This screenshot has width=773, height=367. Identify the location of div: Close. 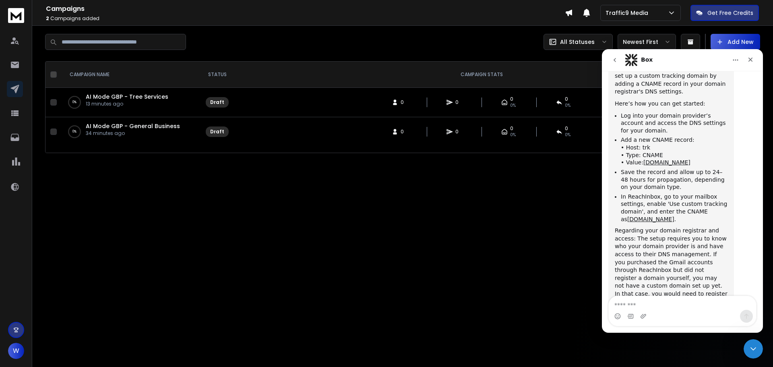
(149, 10).